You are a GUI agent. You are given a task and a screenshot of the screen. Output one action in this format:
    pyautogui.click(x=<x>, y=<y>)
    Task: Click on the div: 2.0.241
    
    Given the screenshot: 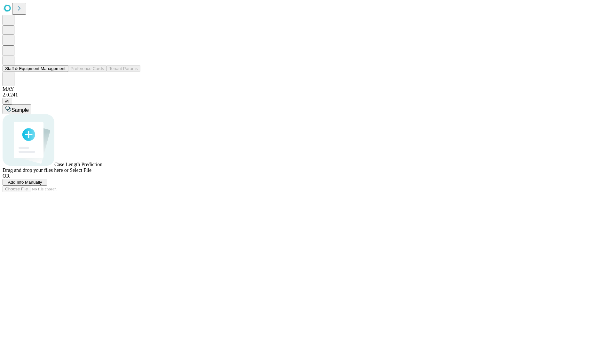 What is the action you would take?
    pyautogui.click(x=307, y=95)
    